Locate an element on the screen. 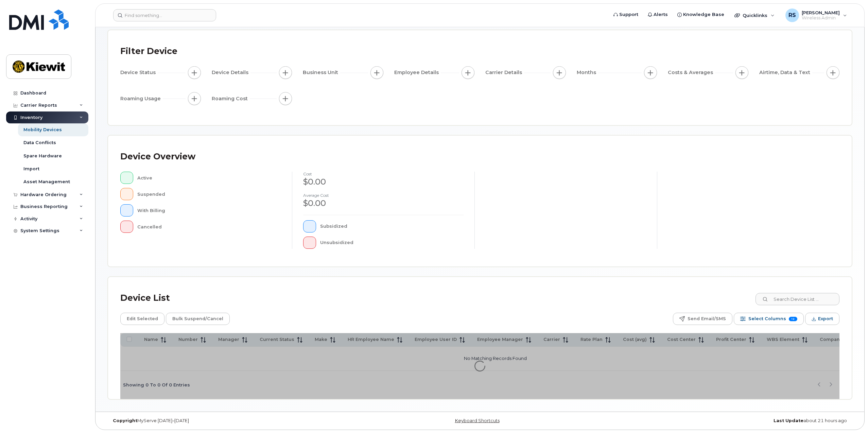 This screenshot has height=432, width=868. button: Export is located at coordinates (822, 319).